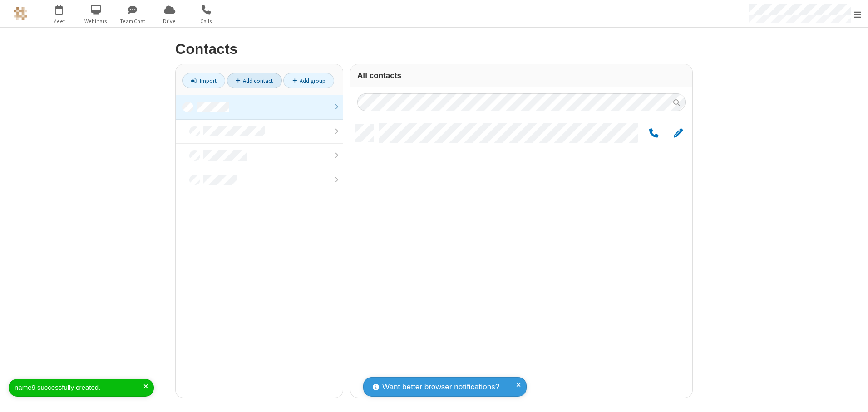  What do you see at coordinates (204, 81) in the screenshot?
I see `a: Import` at bounding box center [204, 81].